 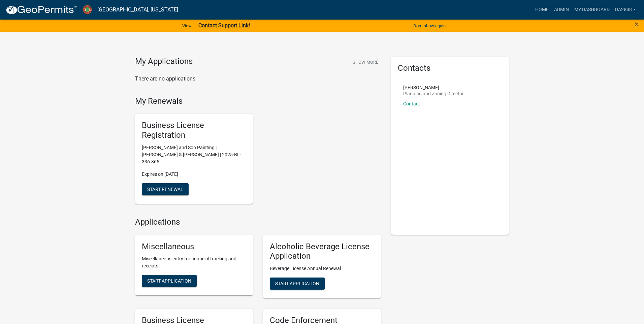 What do you see at coordinates (187, 26) in the screenshot?
I see `a: View` at bounding box center [187, 26].